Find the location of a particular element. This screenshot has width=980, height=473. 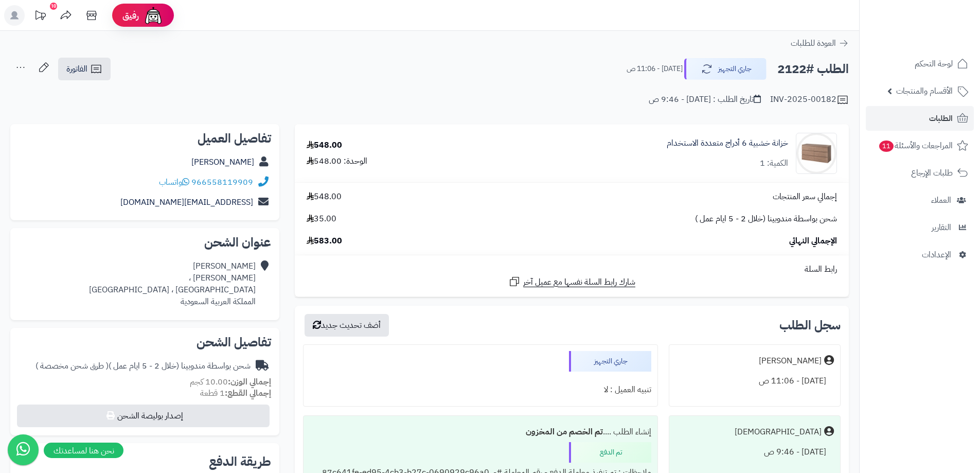

strong: إجمالي الوزن: is located at coordinates (250, 382).